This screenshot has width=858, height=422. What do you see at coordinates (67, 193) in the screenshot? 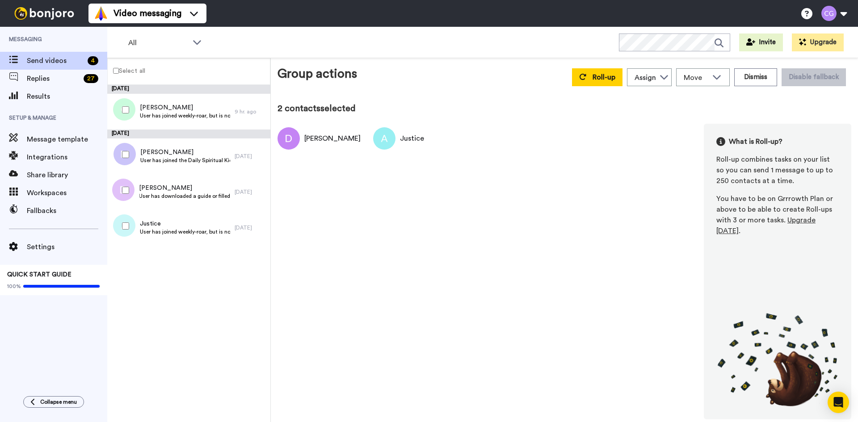
I see `span: Workspaces` at bounding box center [67, 193].